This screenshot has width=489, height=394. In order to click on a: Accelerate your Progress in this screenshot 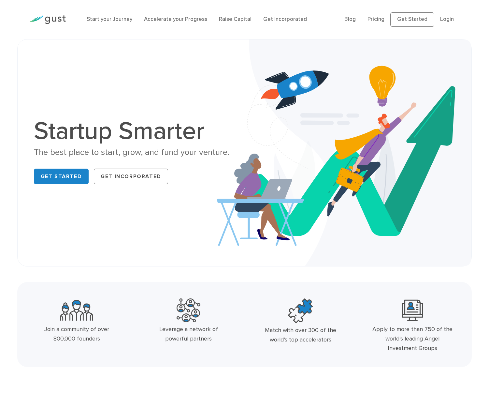, I will do `click(176, 19)`.